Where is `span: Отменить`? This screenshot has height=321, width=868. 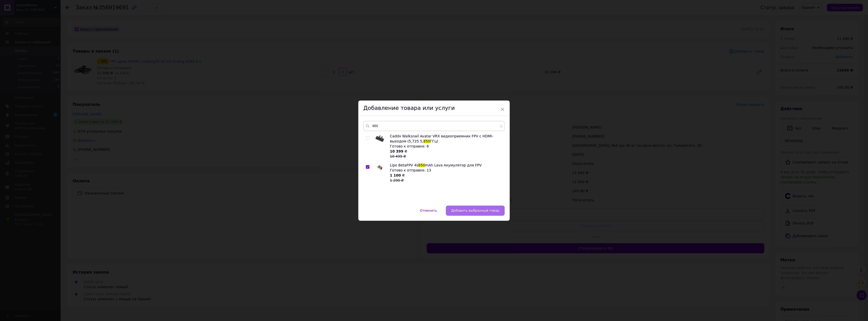
span: Отменить is located at coordinates (428, 211).